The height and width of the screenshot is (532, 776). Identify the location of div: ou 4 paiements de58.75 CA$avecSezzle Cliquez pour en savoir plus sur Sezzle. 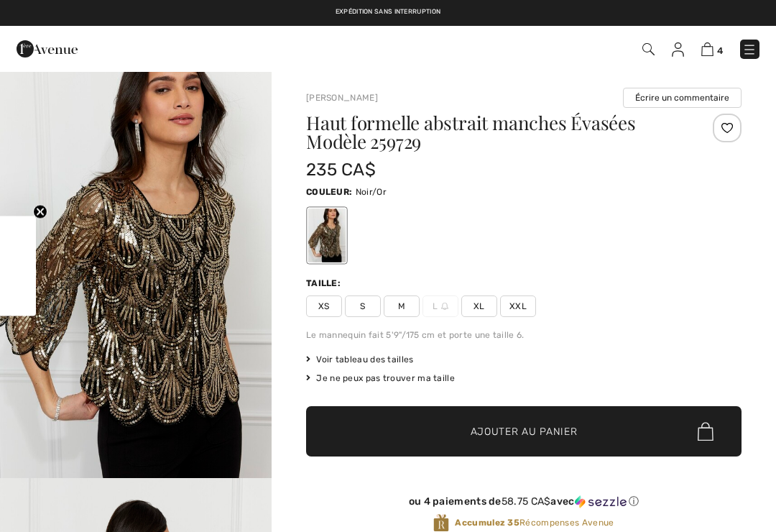
(524, 504).